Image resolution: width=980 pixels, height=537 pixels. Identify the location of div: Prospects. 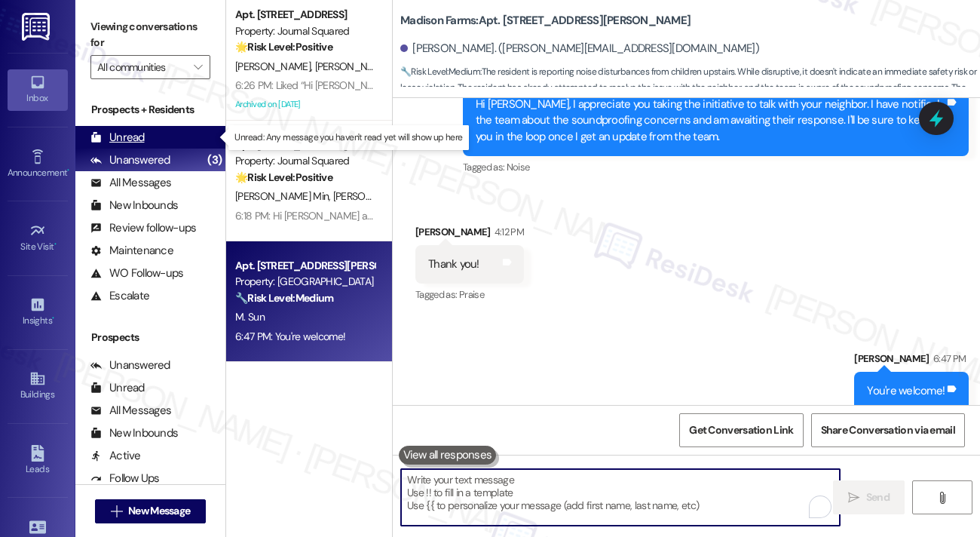
(150, 337).